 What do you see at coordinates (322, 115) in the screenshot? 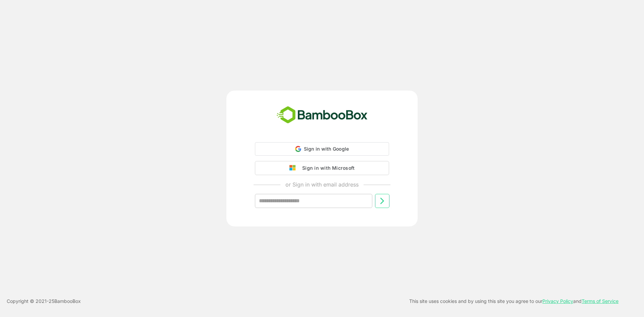
I see `img: bamboobox` at bounding box center [322, 115].